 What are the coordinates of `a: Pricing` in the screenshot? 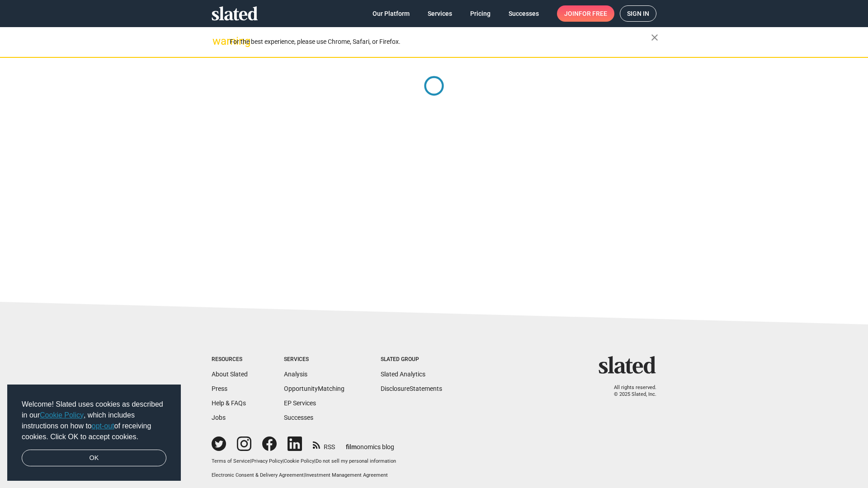 It's located at (480, 13).